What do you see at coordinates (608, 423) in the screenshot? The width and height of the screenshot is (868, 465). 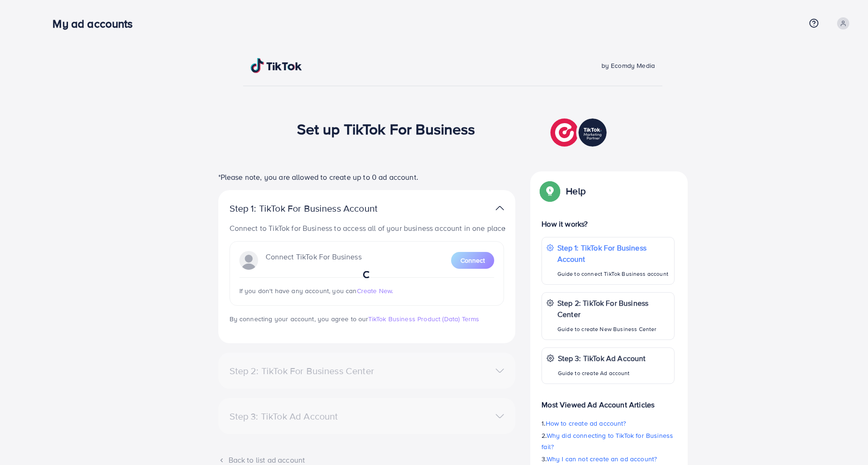 I see `p: 1.` at bounding box center [608, 423].